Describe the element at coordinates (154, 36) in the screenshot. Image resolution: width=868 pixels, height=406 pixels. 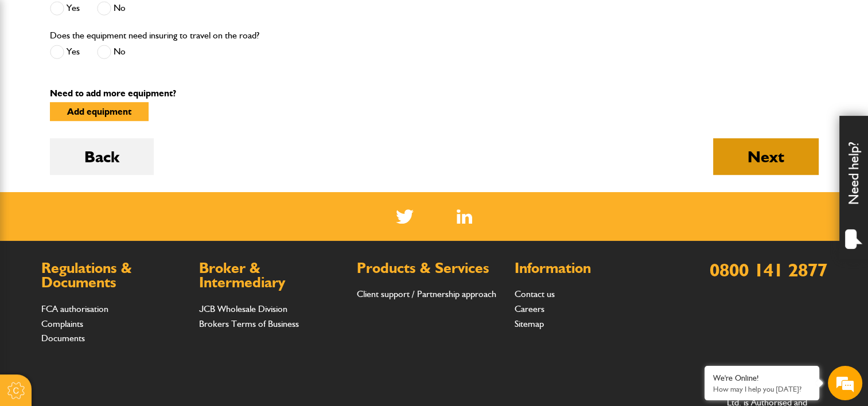
I see `label: Does the equipment need insuring to travel on the road?` at that location.